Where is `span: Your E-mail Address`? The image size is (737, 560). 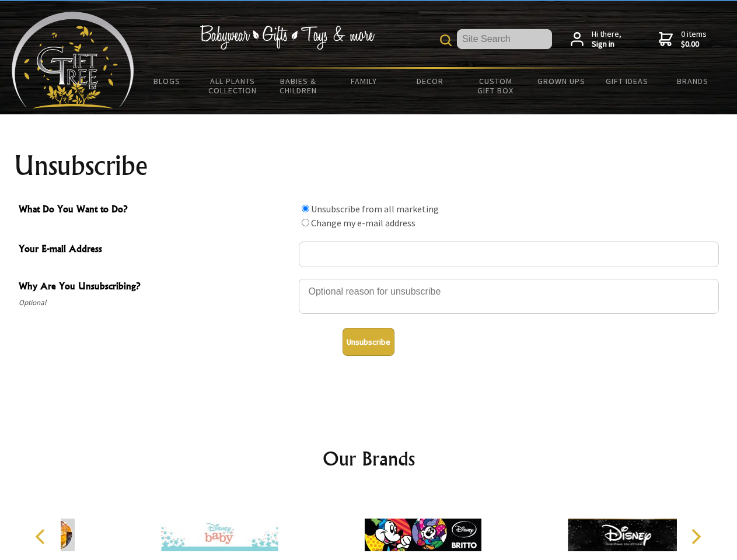
span: Your E-mail Address is located at coordinates (156, 249).